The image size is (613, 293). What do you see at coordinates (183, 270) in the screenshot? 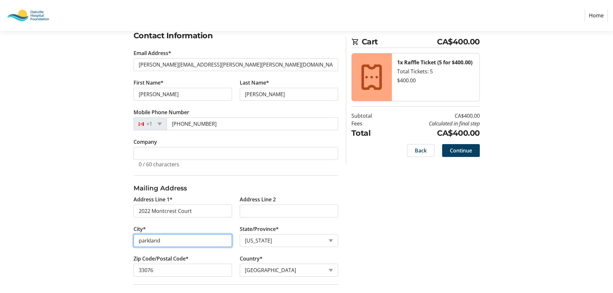
I see `input: Zip or Postal Code` at bounding box center [183, 270].